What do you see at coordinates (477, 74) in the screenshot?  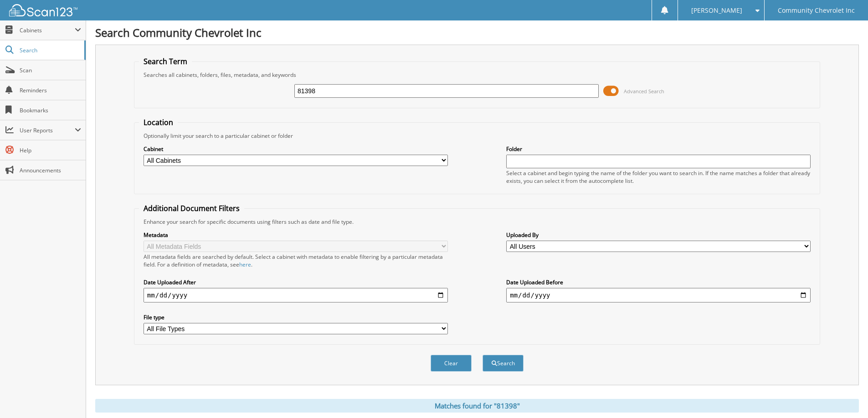 I see `div: Searches all cabinets, folders, files, metadata, and keywords` at bounding box center [477, 74].